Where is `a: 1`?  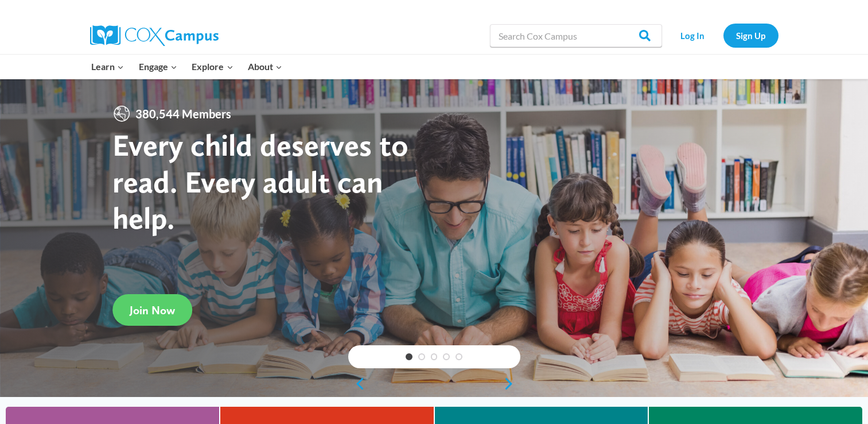 a: 1 is located at coordinates (409, 357).